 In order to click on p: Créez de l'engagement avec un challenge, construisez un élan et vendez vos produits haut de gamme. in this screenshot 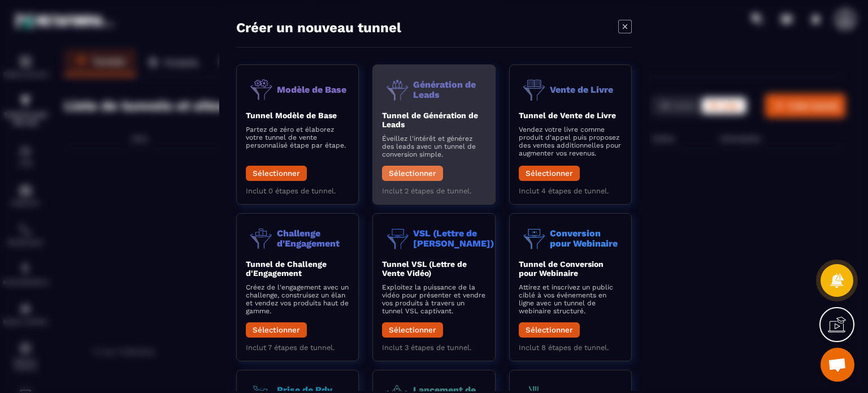, I will do `click(297, 299)`.